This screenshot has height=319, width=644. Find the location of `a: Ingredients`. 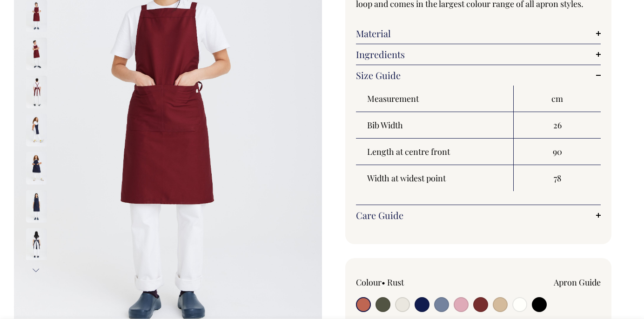

a: Ingredients is located at coordinates (479, 54).